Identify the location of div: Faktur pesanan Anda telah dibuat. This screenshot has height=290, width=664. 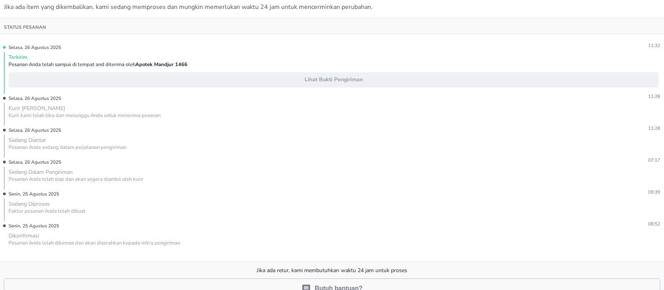
(333, 211).